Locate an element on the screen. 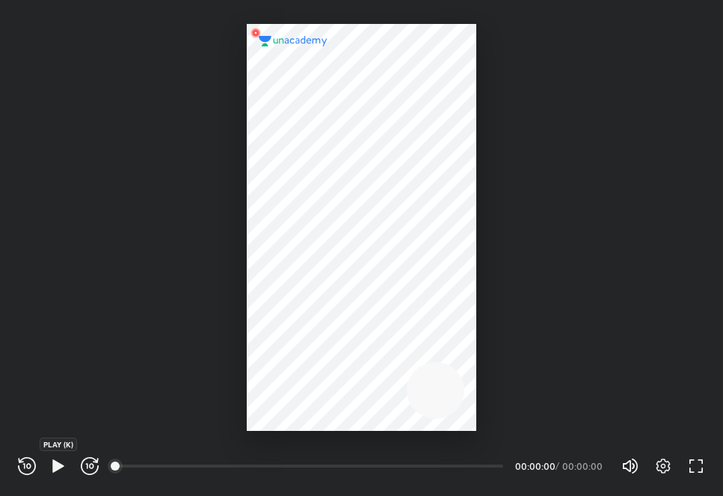 The image size is (723, 496). img: wMgqJGBwKWe8AAAAABJRU5ErkJggg== is located at coordinates (256, 33).